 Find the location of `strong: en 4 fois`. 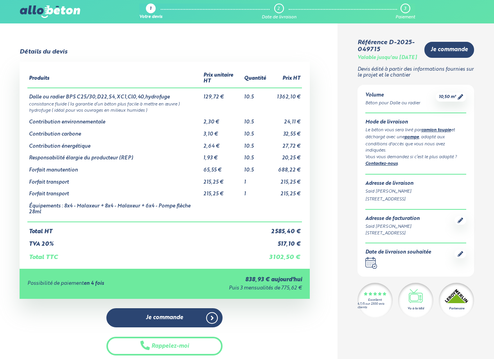

strong: en 4 fois is located at coordinates (94, 284).